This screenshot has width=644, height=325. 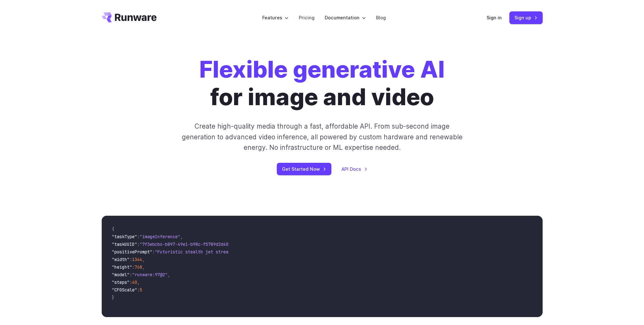 What do you see at coordinates (139, 267) in the screenshot?
I see `span: 768` at bounding box center [139, 267].